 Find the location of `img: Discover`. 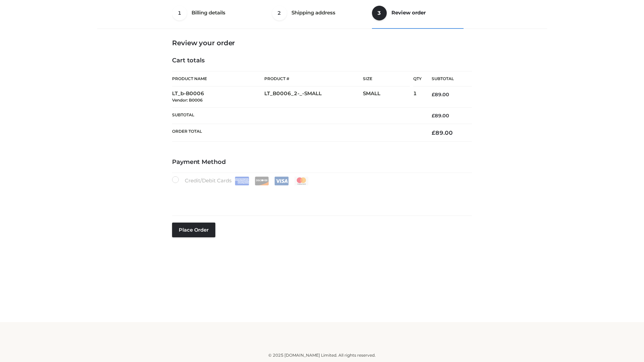

img: Discover is located at coordinates (262, 181).